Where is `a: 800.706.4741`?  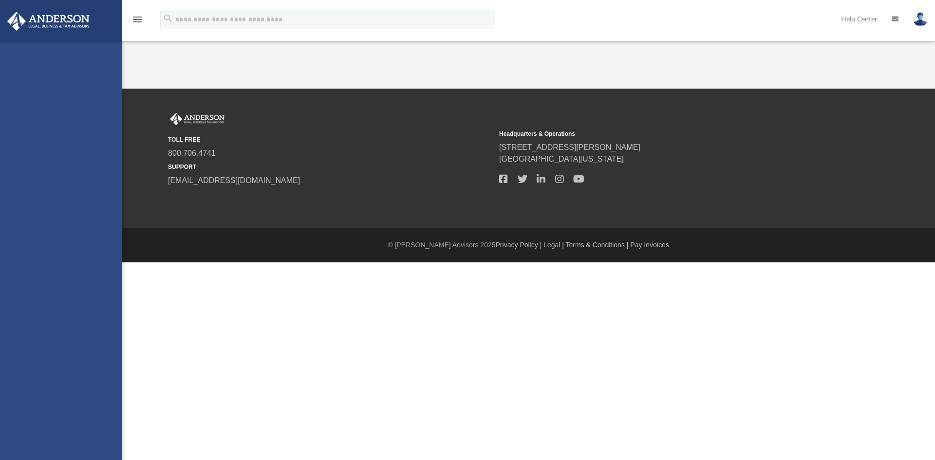
a: 800.706.4741 is located at coordinates (192, 153).